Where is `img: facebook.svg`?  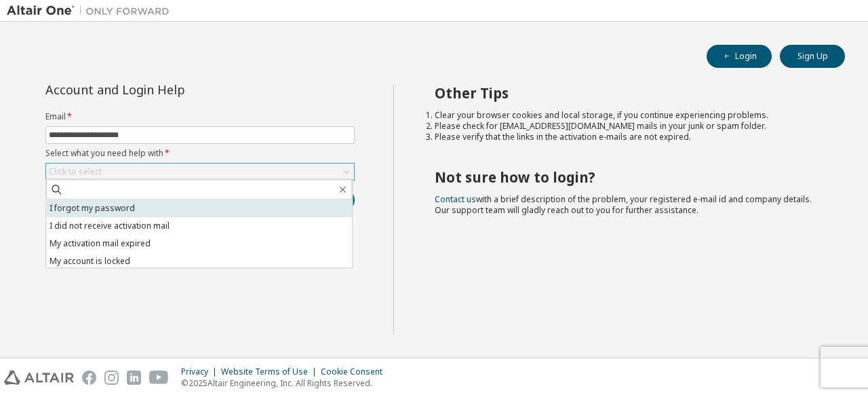 img: facebook.svg is located at coordinates (89, 377).